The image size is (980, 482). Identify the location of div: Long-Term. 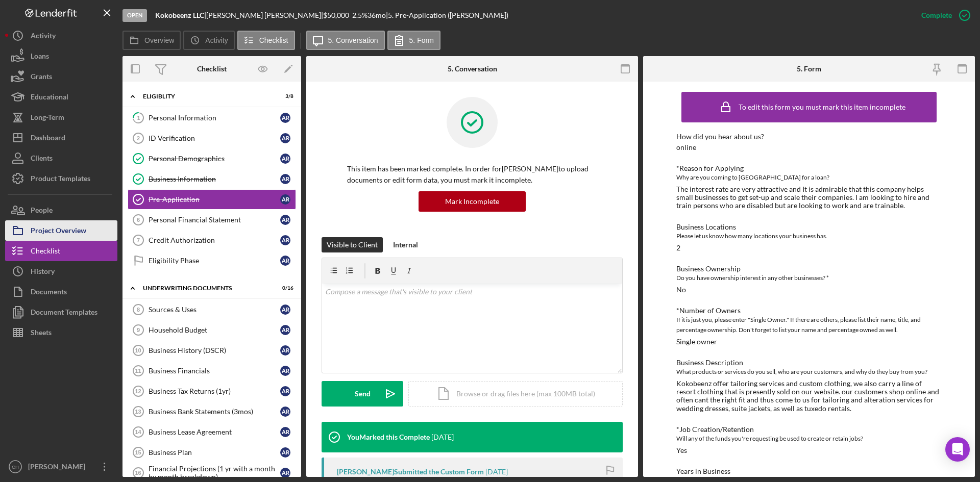
(48, 119).